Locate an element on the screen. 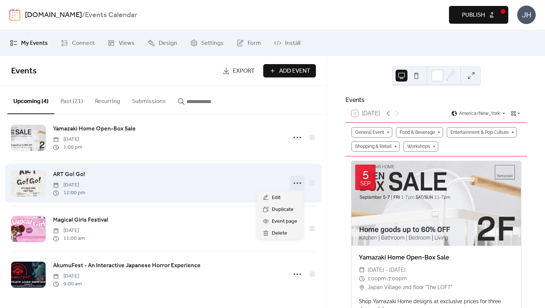  span: Event page is located at coordinates (285, 222).